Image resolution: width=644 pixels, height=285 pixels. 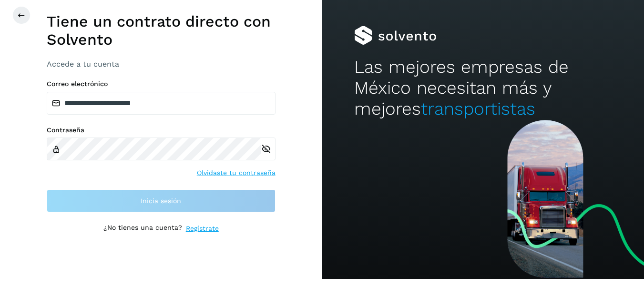 What do you see at coordinates (483, 88) in the screenshot?
I see `h2: Las mejores empresas de México necesitan más y mejores` at bounding box center [483, 88].